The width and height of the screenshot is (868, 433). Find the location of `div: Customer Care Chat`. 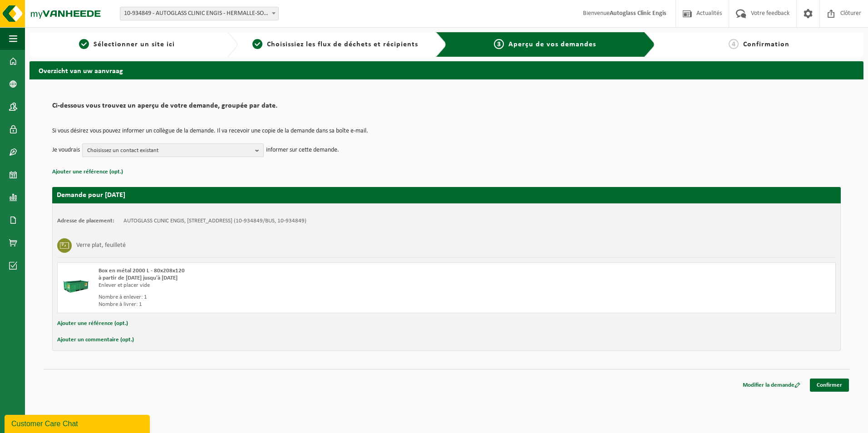

div: Customer Care Chat is located at coordinates (73, 11).